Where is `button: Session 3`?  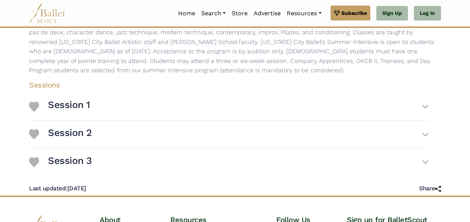 button: Session 3 is located at coordinates (238, 162).